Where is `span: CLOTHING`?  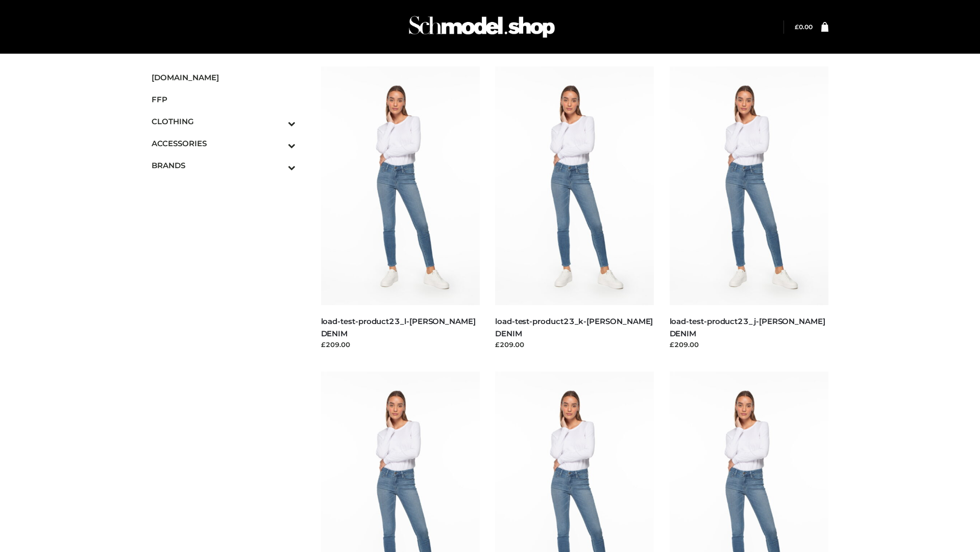
span: CLOTHING is located at coordinates (224, 121).